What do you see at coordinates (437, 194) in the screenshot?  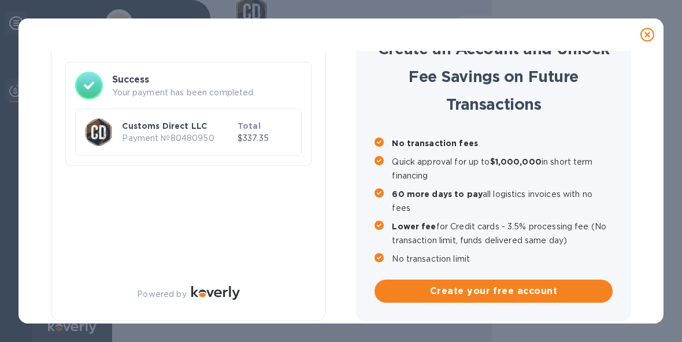 I see `b: 60 more days to pay` at bounding box center [437, 194].